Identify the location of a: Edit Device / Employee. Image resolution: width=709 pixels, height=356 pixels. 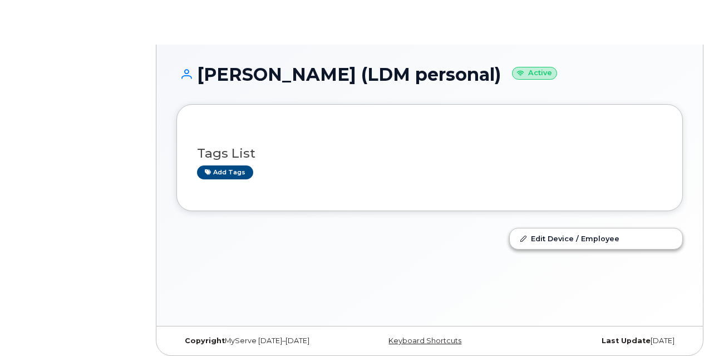
(596, 238).